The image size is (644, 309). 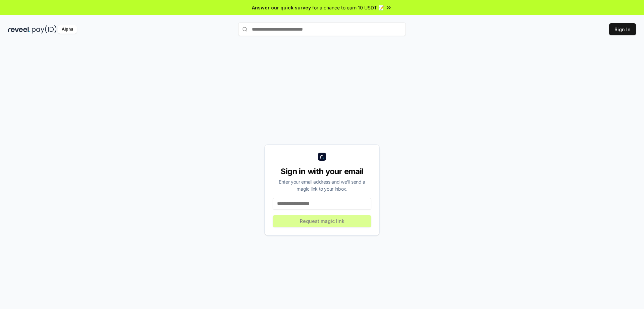 I want to click on span: Answer our quick survey, so click(x=282, y=8).